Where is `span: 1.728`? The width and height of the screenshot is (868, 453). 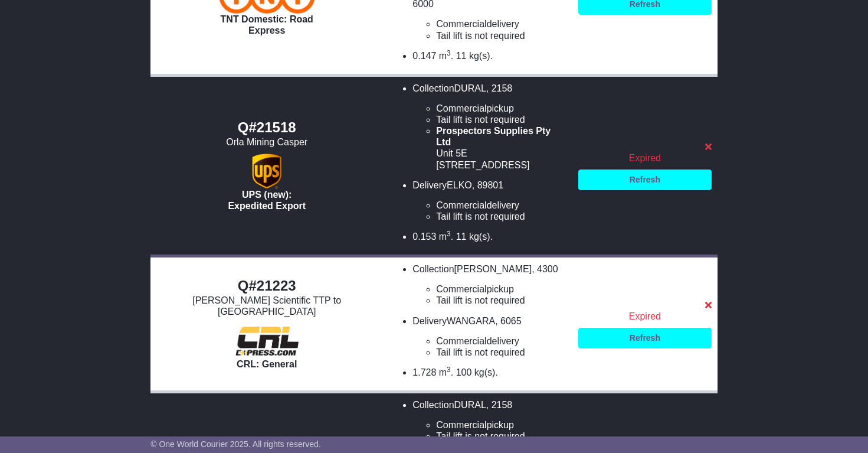 span: 1.728 is located at coordinates (424, 372).